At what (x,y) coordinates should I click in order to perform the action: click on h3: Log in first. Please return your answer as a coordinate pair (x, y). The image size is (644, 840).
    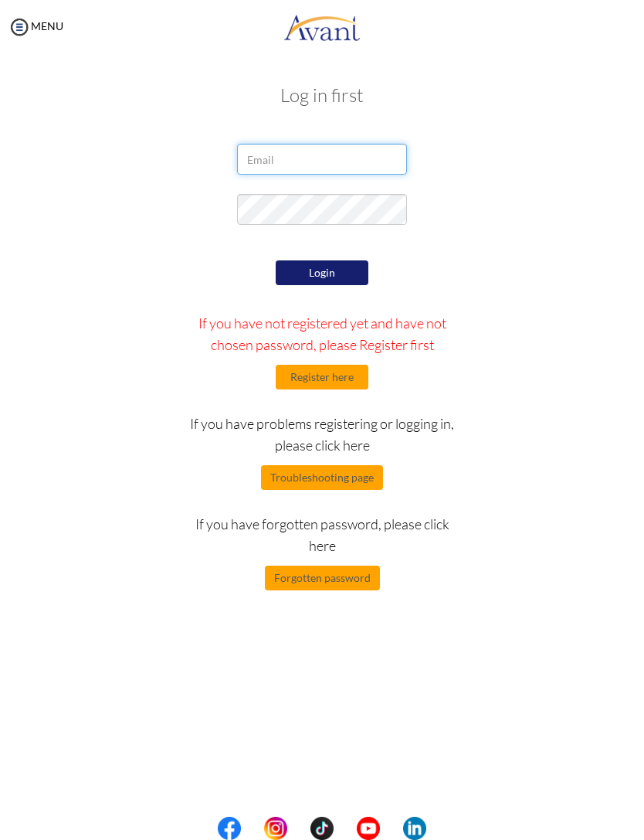
    Looking at the image, I should click on (322, 95).